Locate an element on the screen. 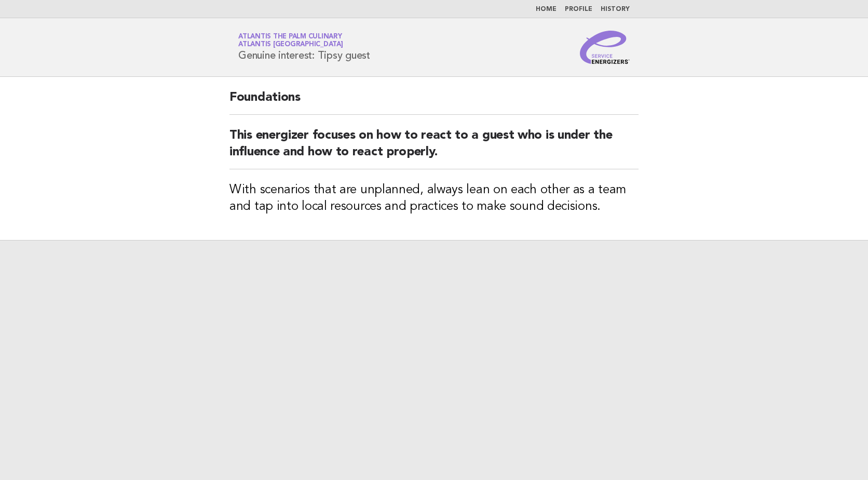 The width and height of the screenshot is (868, 480). h2: This energizer focuses on how to react to a guest who is under the influence and how to react pro... is located at coordinates (434, 148).